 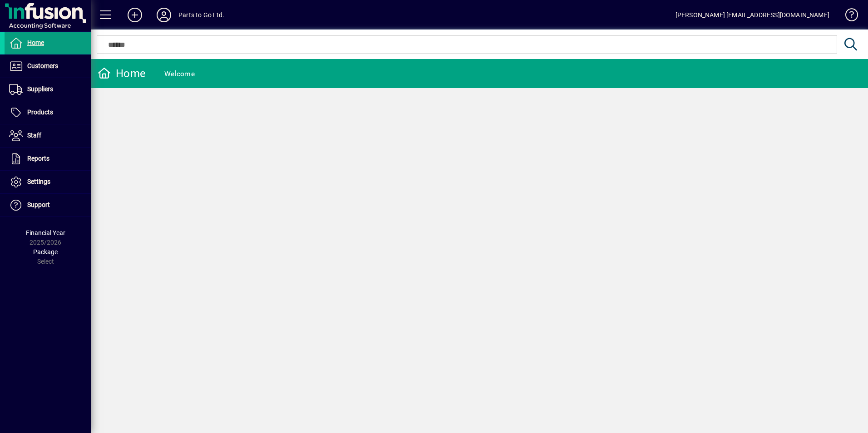 I want to click on a: Support, so click(x=47, y=205).